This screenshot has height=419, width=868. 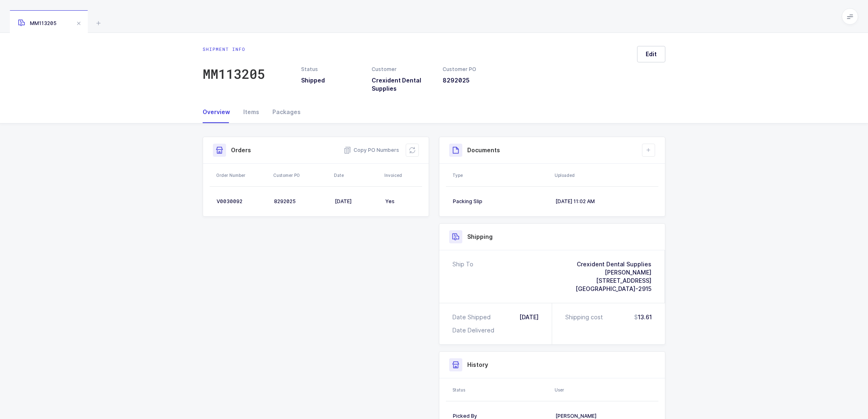 I want to click on h3: Shipped, so click(x=331, y=80).